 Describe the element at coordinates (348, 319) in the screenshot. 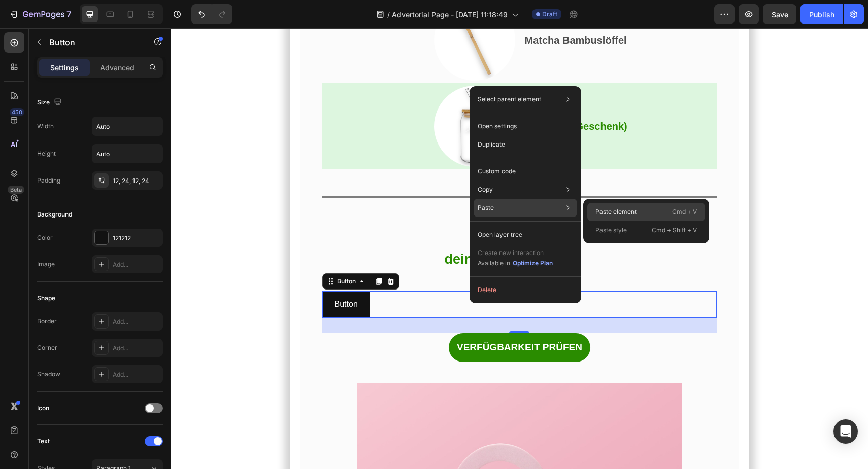

I see `button: VERFÜGBARKEIT PRÜFEN` at that location.